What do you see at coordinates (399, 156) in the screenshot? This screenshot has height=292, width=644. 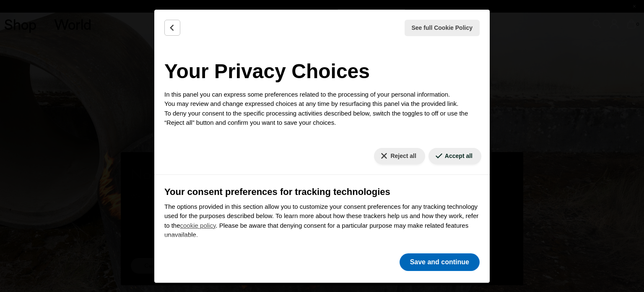 I see `button: Reject all` at bounding box center [399, 156].